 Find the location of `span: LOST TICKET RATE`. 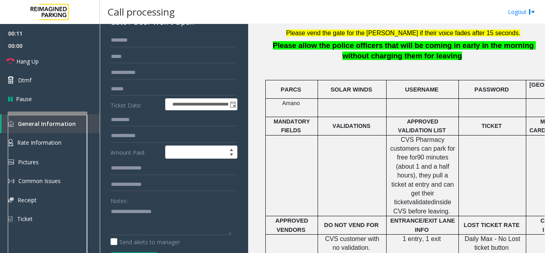

span: LOST TICKET RATE is located at coordinates (491, 225).